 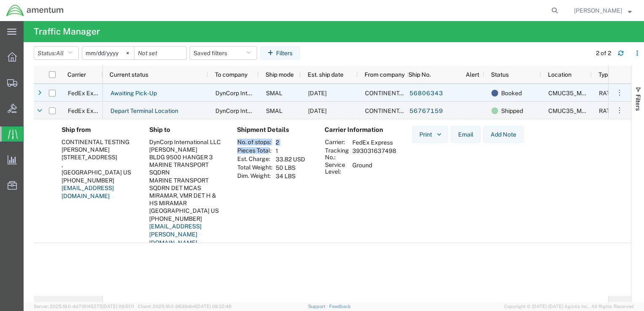 What do you see at coordinates (57, 53) in the screenshot?
I see `button: Status:All` at bounding box center [57, 53].